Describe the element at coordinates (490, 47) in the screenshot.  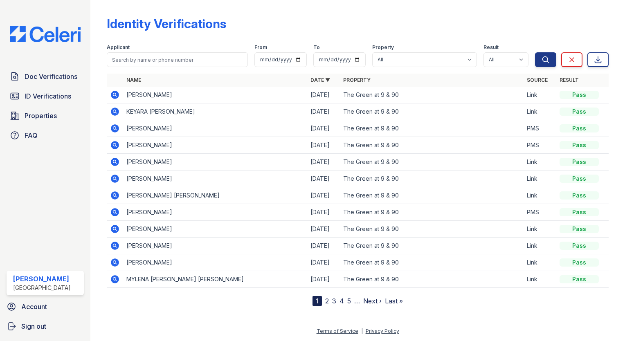
I see `label: Result` at that location.